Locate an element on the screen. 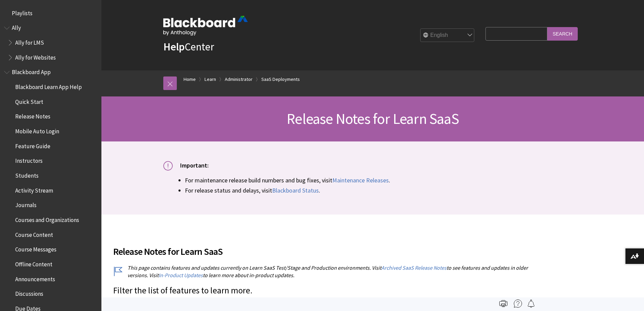 This screenshot has width=644, height=311. span: Course Messages is located at coordinates (36, 248).